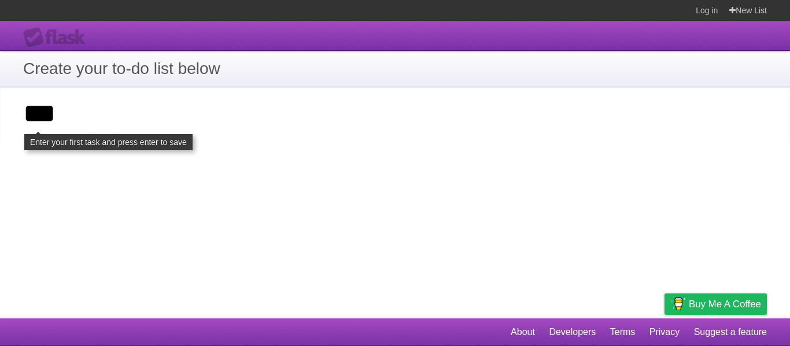  What do you see at coordinates (677, 304) in the screenshot?
I see `img: Buy me a coffee` at bounding box center [677, 304].